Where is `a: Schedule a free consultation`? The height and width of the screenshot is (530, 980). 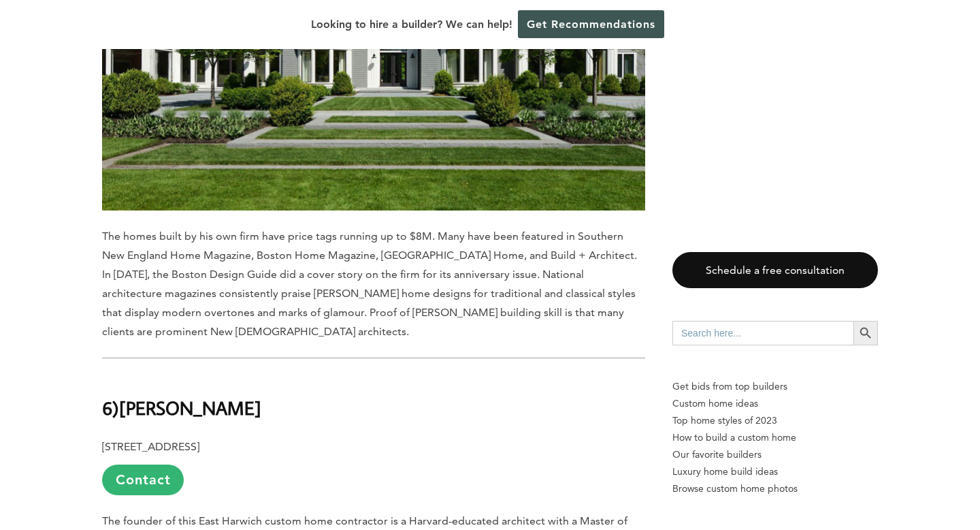 a: Schedule a free consultation is located at coordinates (775, 269).